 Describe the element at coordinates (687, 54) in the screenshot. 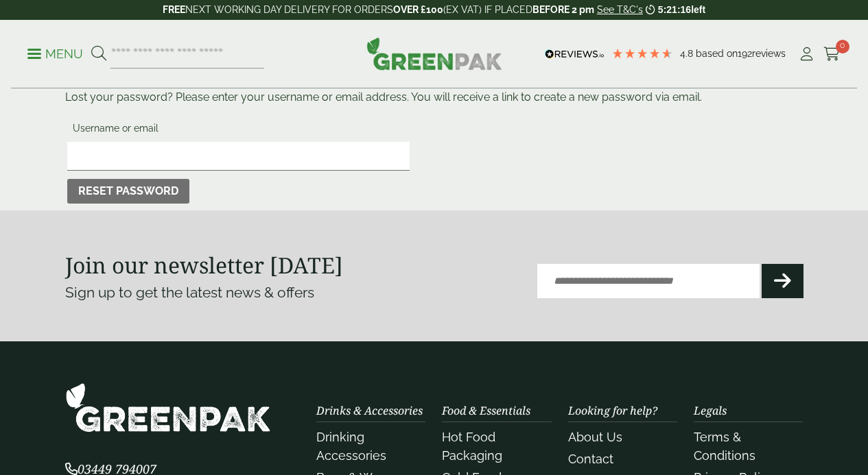

I see `span: 4.8` at that location.